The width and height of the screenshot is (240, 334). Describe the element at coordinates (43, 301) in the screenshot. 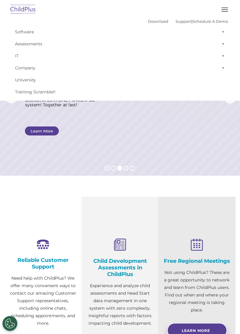

I see `p: Need help with ChildPlus? We offer many convenient ways to contact our amazing Customer Support r...` at that location.